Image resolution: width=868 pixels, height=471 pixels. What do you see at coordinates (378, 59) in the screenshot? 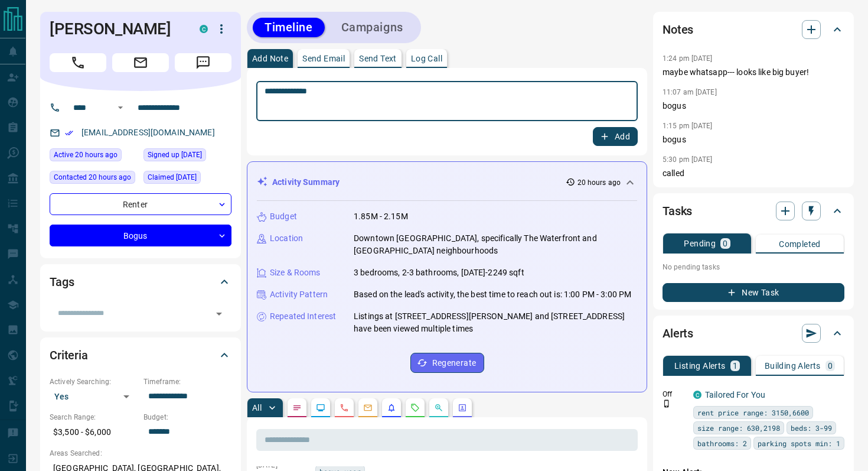
I see `p: Send Text` at bounding box center [378, 59].